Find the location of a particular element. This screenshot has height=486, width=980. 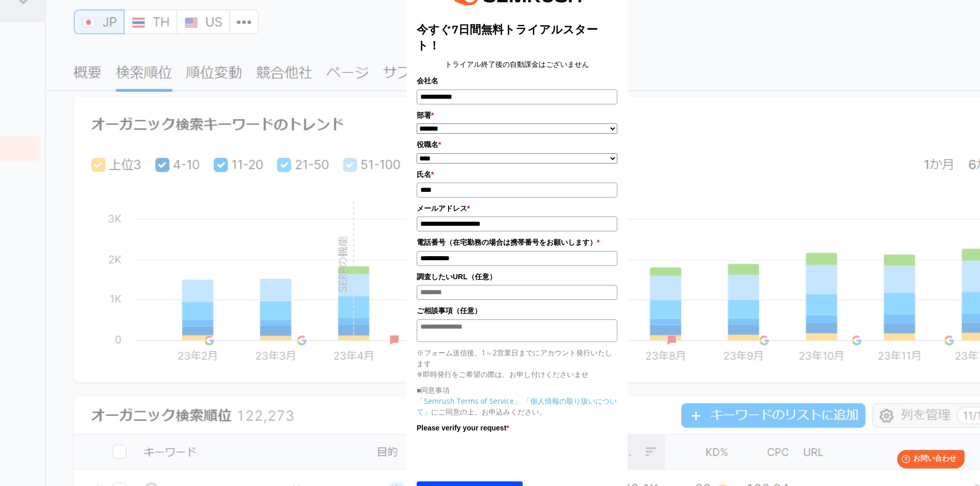

label: 調査したいURL（任意） is located at coordinates (517, 277).